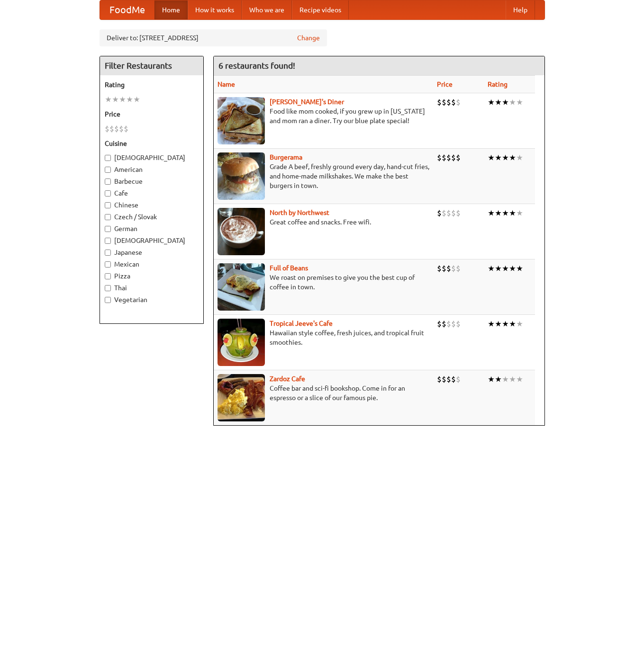 Image resolution: width=644 pixels, height=670 pixels. Describe the element at coordinates (171, 10) in the screenshot. I see `a: Home` at that location.